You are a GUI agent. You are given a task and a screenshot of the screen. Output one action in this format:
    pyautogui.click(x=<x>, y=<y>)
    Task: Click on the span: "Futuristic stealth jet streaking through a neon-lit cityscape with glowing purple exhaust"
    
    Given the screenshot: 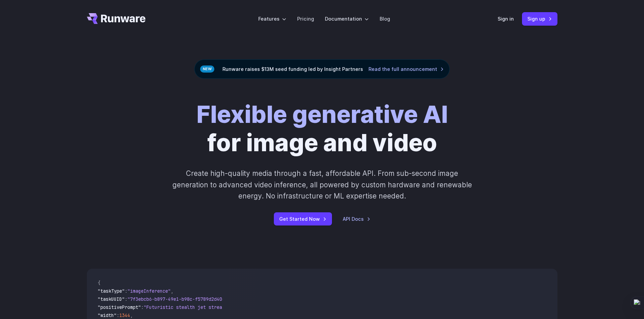 What is the action you would take?
    pyautogui.click(x=267, y=307)
    